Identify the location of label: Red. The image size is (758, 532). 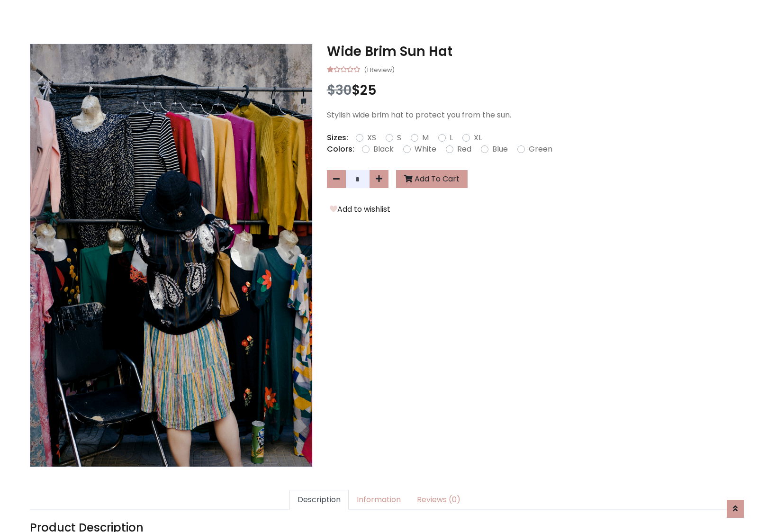
(465, 149).